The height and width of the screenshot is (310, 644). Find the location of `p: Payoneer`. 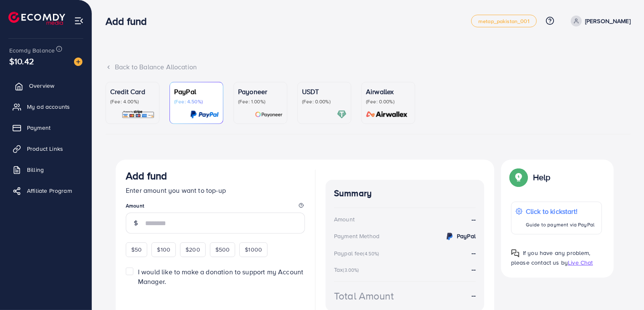

p: Payoneer is located at coordinates (260, 92).